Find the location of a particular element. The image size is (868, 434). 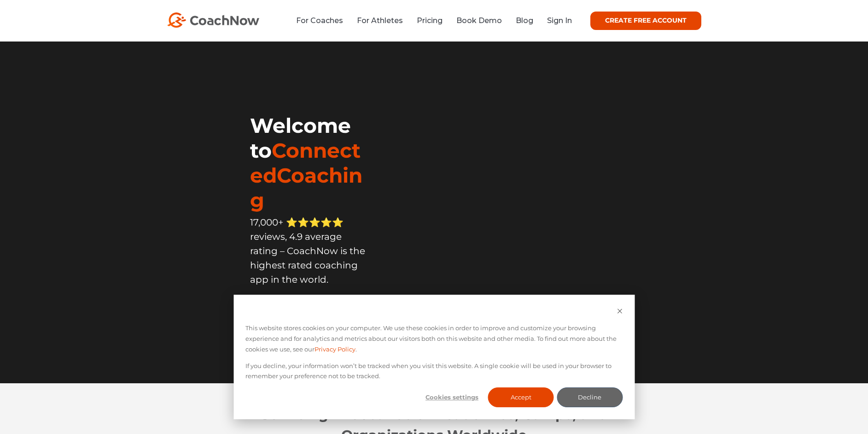

span: ConnectedCoaching is located at coordinates (306, 175).